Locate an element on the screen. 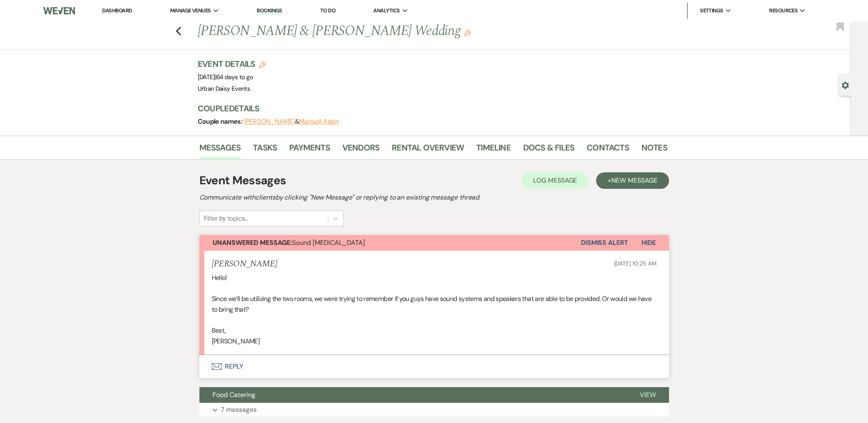  span: Couple names: is located at coordinates (221, 121).